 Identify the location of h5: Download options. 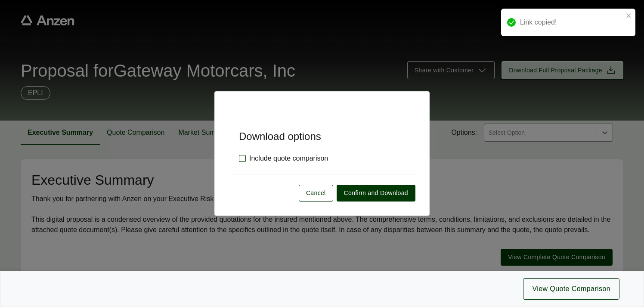
(322, 129).